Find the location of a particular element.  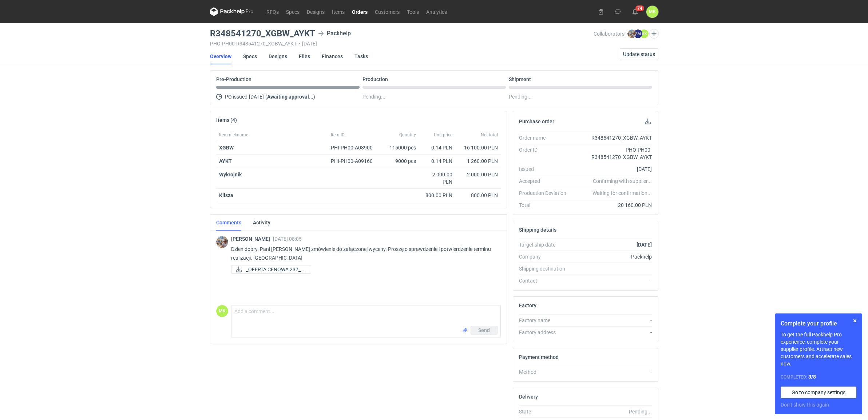

a: Activity is located at coordinates (262, 223).